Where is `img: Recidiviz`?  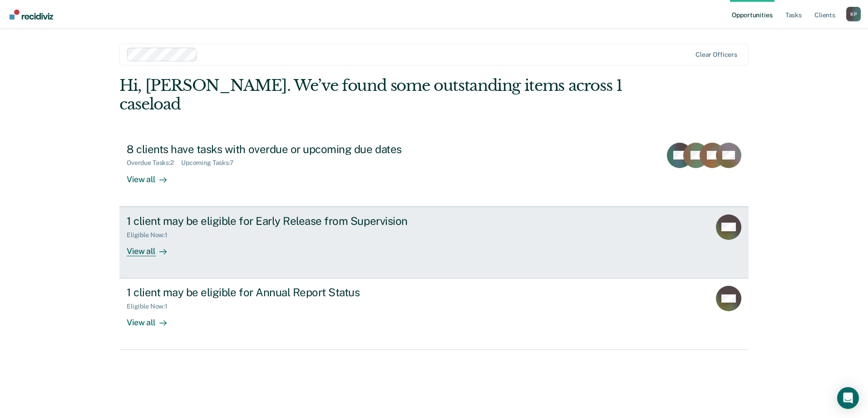
img: Recidiviz is located at coordinates (31, 15).